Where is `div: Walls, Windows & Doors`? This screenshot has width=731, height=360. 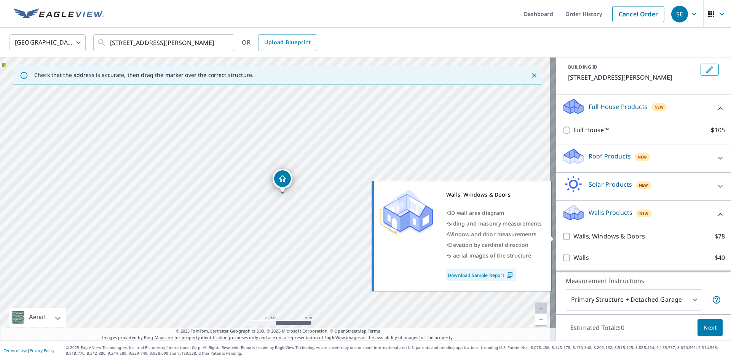
div: Walls, Windows & Doors is located at coordinates (494, 195).